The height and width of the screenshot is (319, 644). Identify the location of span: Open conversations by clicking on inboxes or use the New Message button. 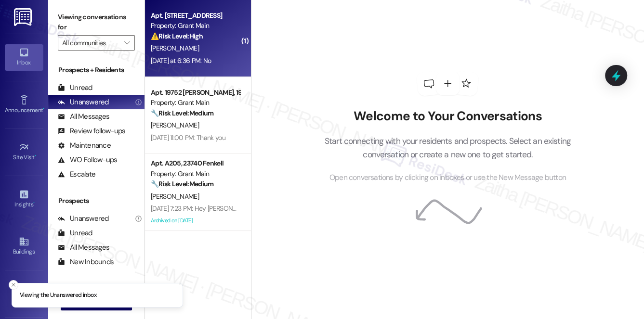
(447, 177).